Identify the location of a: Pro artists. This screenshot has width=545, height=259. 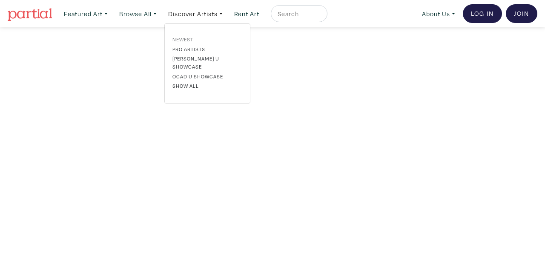
(207, 49).